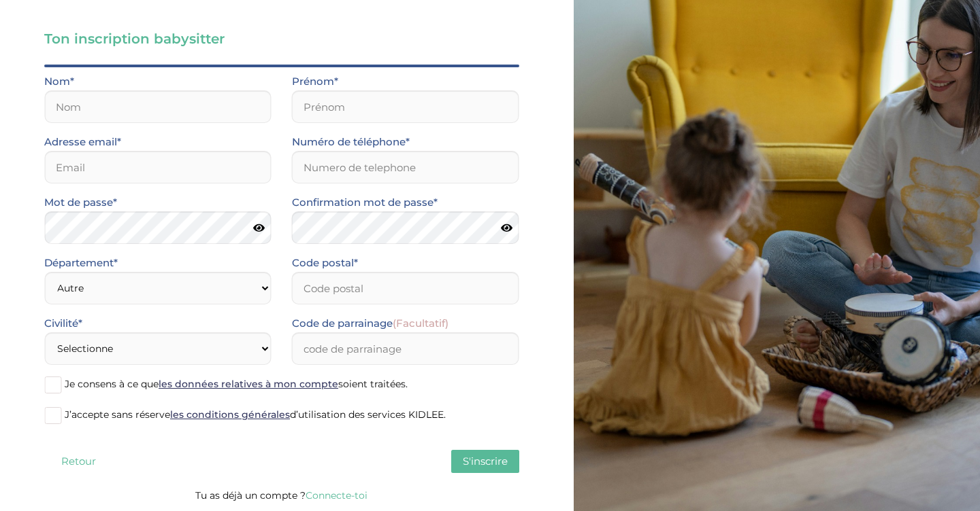 This screenshot has width=980, height=511. I want to click on button: Retour, so click(78, 461).